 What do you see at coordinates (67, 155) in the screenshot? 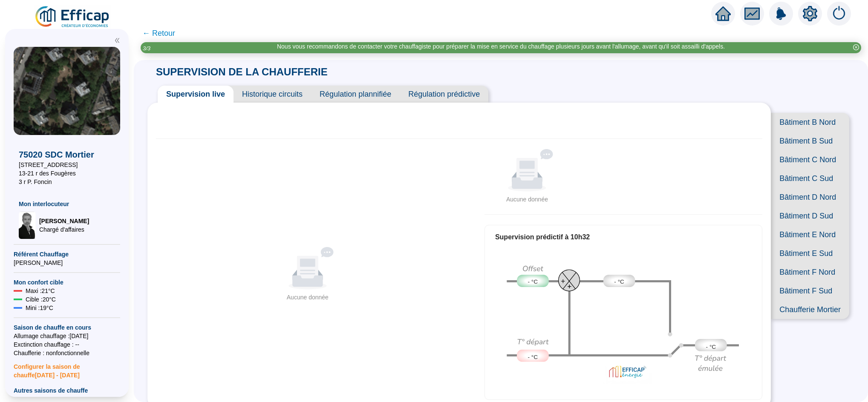
I see `span: 75020 SDC Mortier` at bounding box center [67, 155].